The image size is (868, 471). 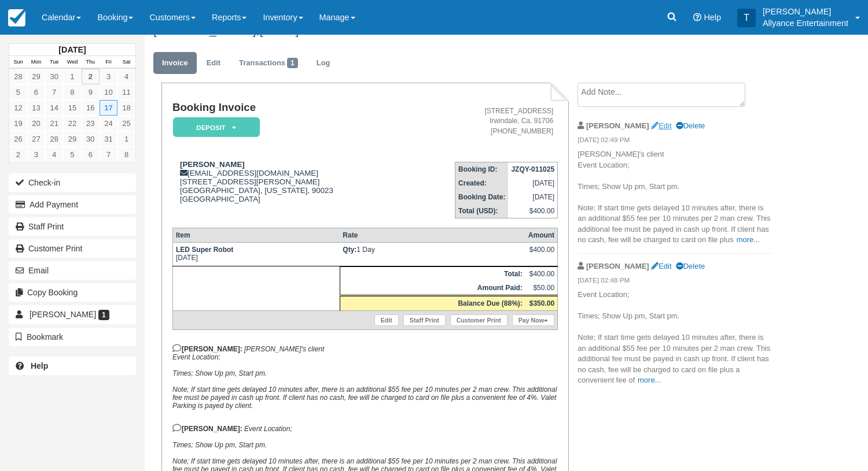 What do you see at coordinates (90, 62) in the screenshot?
I see `th: Thu` at bounding box center [90, 62].